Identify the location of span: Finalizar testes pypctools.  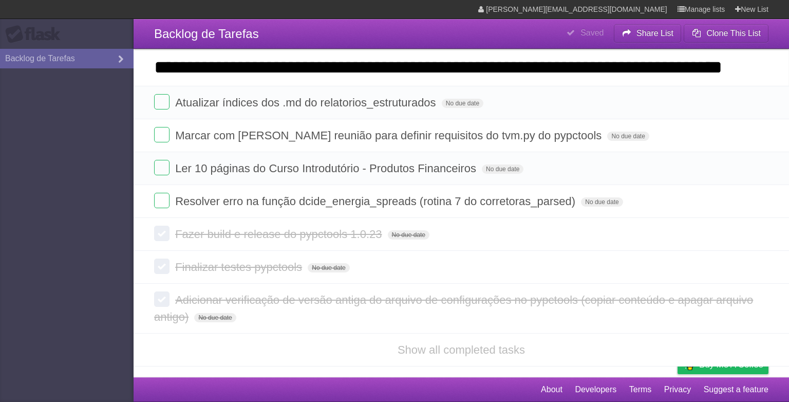
(240, 267).